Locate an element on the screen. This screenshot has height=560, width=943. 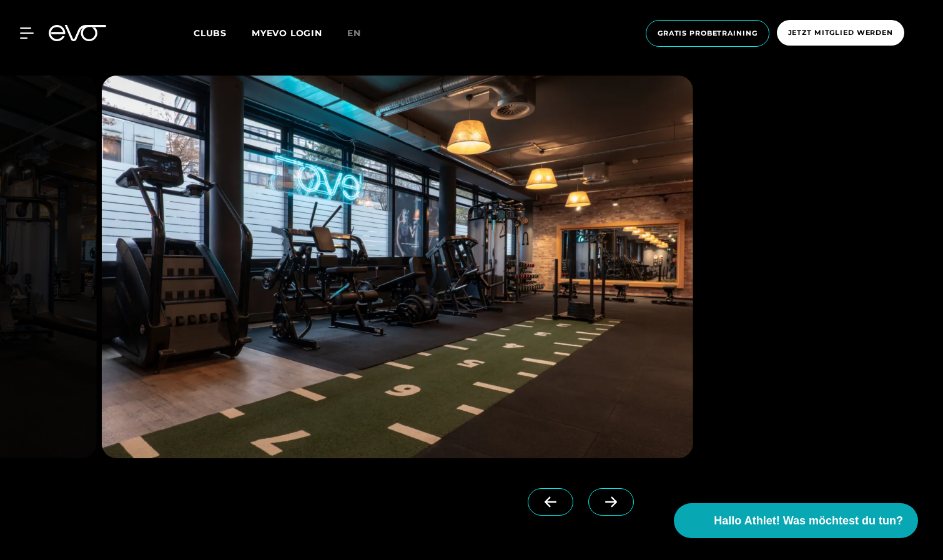
span: Gratis Probetraining is located at coordinates (707, 33).